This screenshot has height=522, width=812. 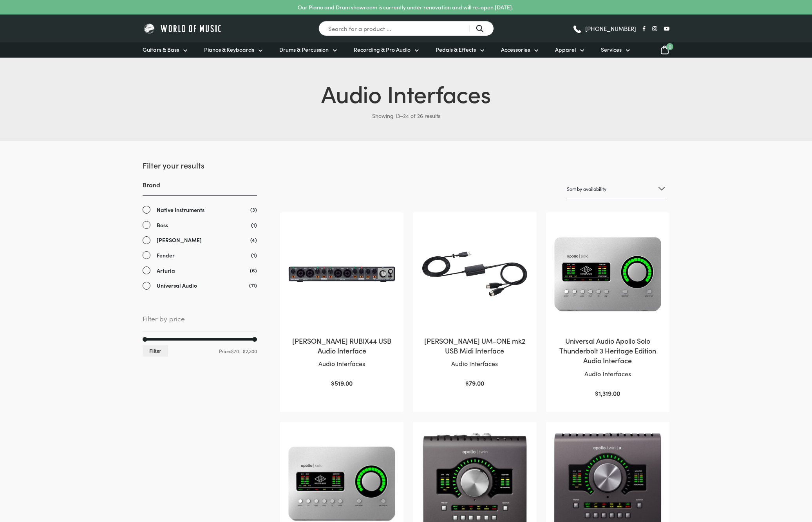 I want to click on span: 0, so click(x=670, y=47).